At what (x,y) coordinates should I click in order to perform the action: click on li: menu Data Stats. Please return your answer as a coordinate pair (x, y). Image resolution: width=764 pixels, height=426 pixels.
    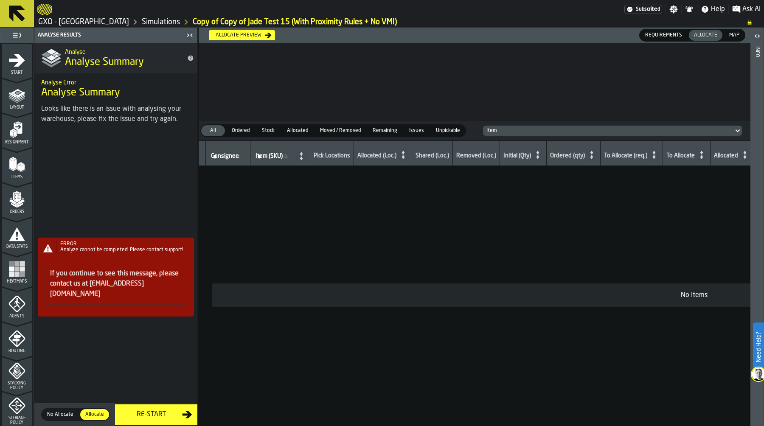
    Looking at the image, I should click on (17, 235).